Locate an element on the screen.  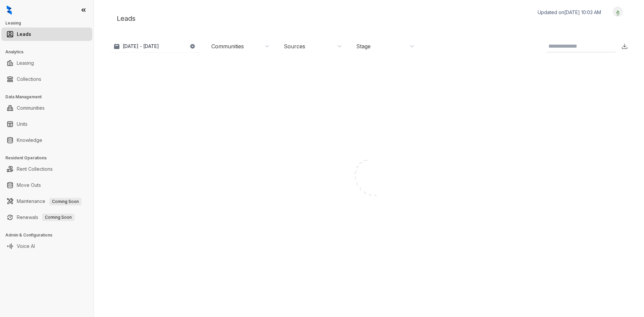
div: Loading... is located at coordinates (369, 216).